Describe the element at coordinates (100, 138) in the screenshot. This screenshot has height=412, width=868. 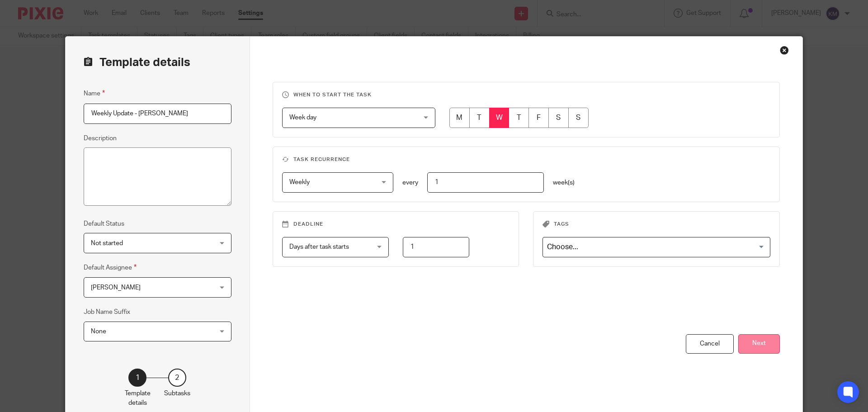
I see `label: Description` at that location.